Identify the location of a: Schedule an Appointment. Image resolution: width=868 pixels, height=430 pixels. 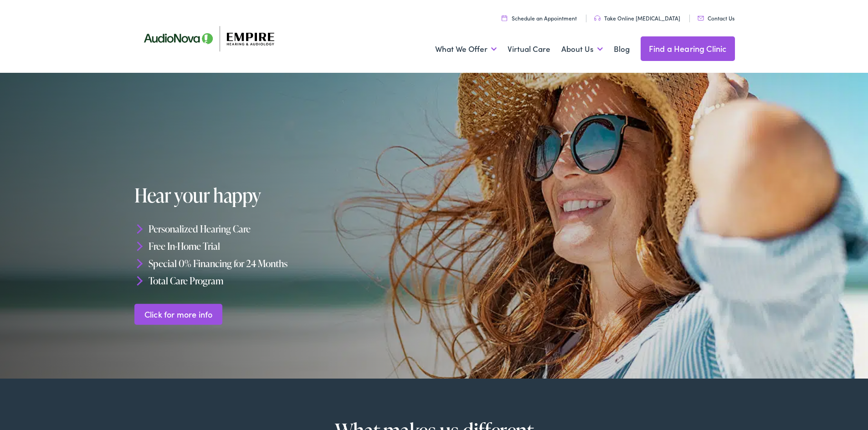
(539, 18).